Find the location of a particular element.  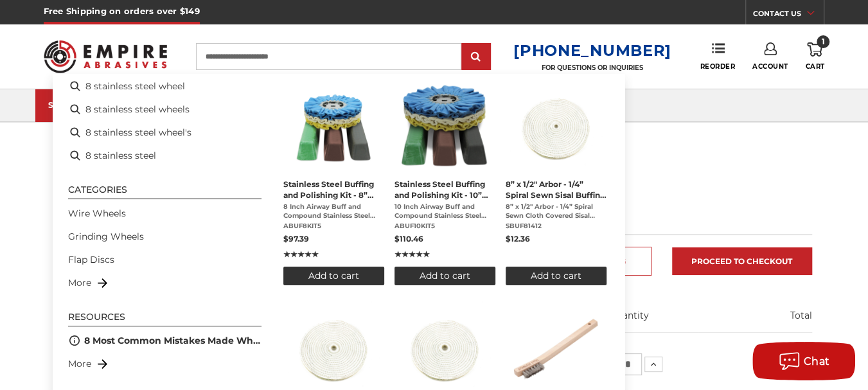

a: Grinding Wheels is located at coordinates (106, 236).